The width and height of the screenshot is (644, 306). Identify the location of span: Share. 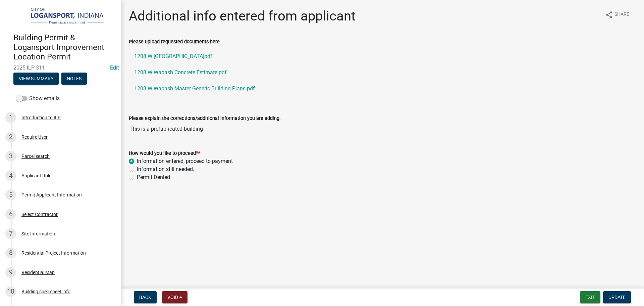
(621, 14).